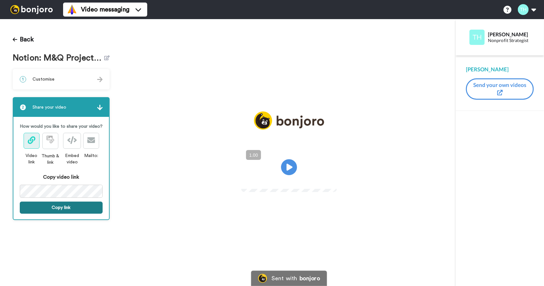 Image resolution: width=544 pixels, height=286 pixels. Describe the element at coordinates (289, 120) in the screenshot. I see `img: logo_full.png` at that location.